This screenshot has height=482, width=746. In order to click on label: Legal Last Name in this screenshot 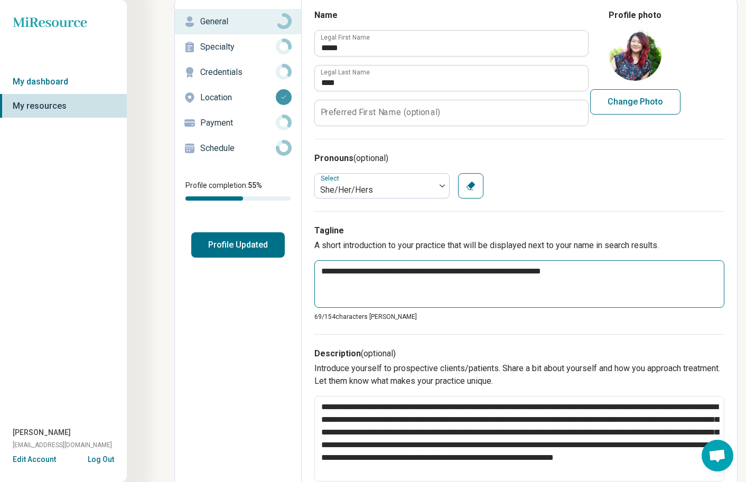, I will do `click(345, 72)`.